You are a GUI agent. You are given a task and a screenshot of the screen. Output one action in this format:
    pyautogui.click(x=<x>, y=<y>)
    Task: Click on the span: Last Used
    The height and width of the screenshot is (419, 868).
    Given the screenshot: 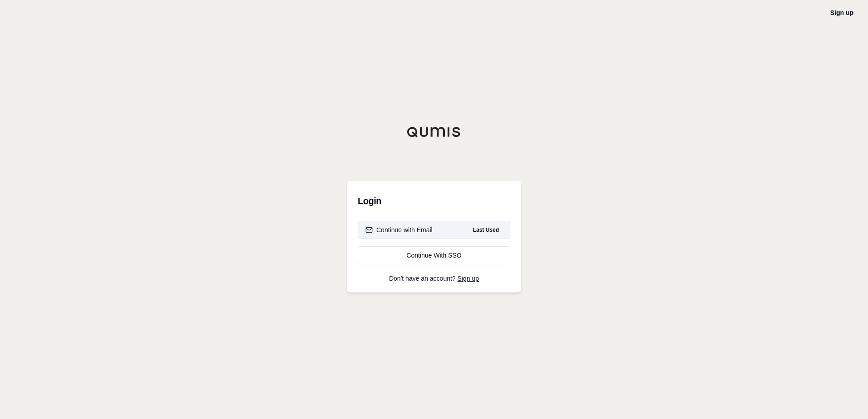 What is the action you would take?
    pyautogui.click(x=486, y=230)
    